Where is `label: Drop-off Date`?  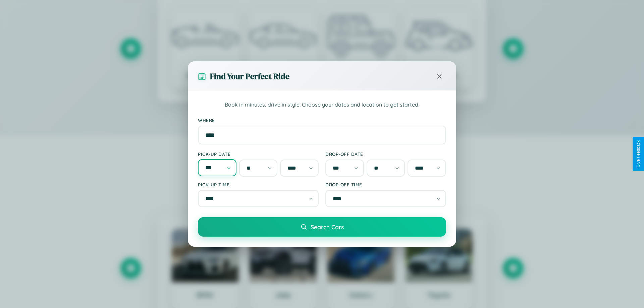 label: Drop-off Date is located at coordinates (386, 154).